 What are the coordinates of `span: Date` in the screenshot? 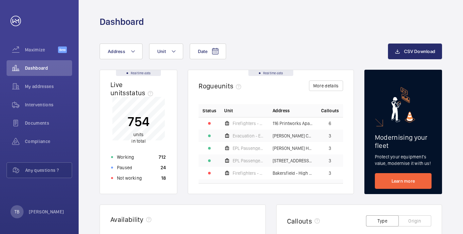 It's located at (202, 51).